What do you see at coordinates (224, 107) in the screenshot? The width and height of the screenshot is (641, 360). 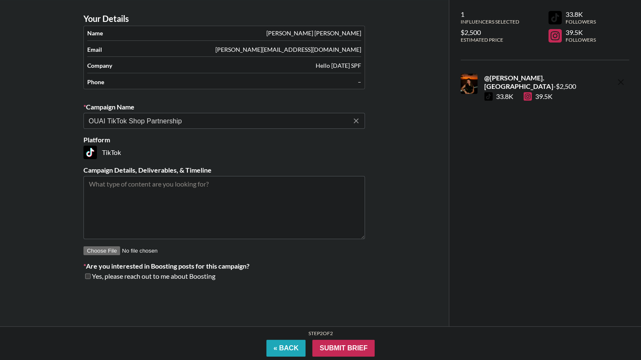 I see `label: Campaign Name` at bounding box center [224, 107].